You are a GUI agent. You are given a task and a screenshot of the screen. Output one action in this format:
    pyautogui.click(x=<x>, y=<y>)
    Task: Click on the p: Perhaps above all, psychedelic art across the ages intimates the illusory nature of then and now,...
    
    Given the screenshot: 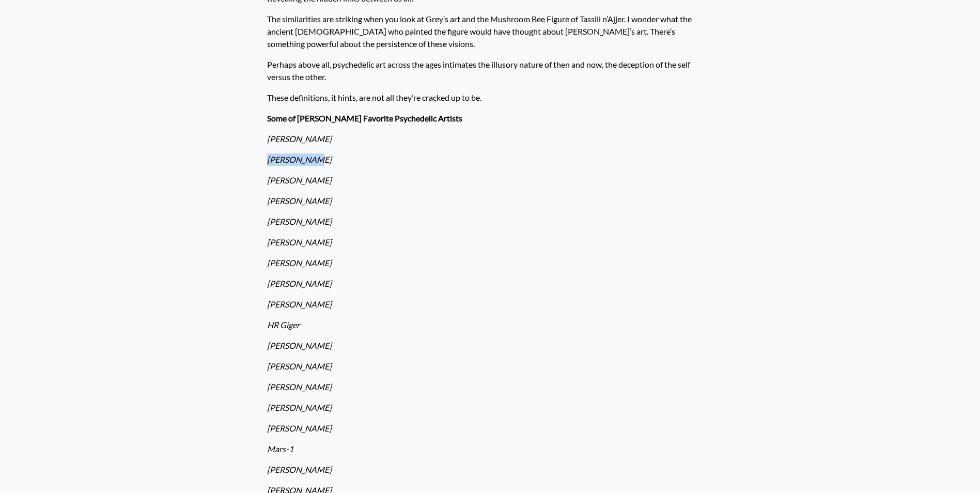 What is the action you would take?
    pyautogui.click(x=490, y=71)
    